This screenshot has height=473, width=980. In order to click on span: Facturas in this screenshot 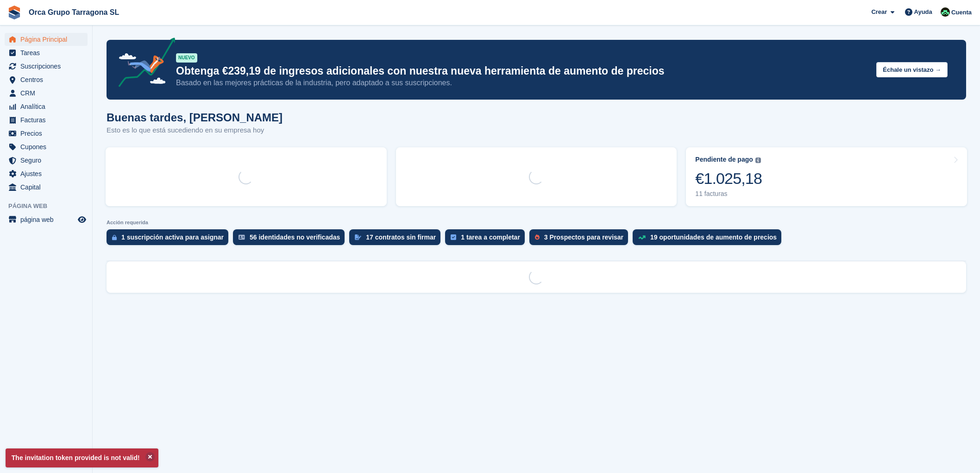, I will do `click(49, 120)`.